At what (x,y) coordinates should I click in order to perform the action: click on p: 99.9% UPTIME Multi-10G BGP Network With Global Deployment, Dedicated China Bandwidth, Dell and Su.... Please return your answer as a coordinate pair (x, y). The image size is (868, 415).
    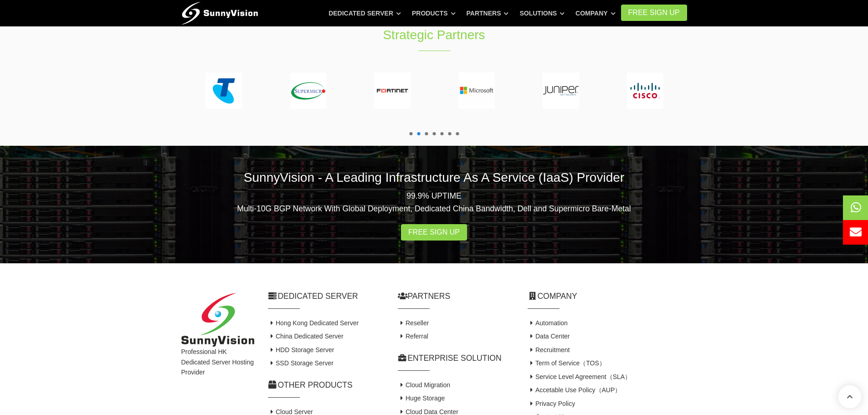
    Looking at the image, I should click on (435, 202).